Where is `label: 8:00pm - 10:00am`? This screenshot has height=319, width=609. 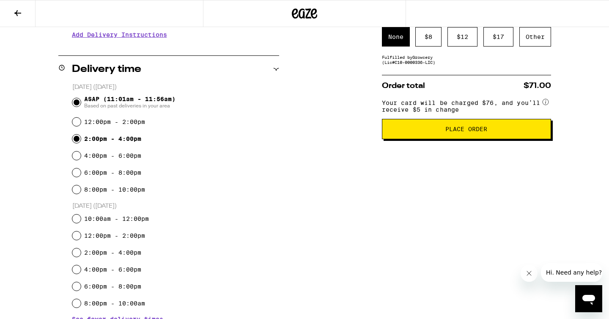 label: 8:00pm - 10:00am is located at coordinates (115, 303).